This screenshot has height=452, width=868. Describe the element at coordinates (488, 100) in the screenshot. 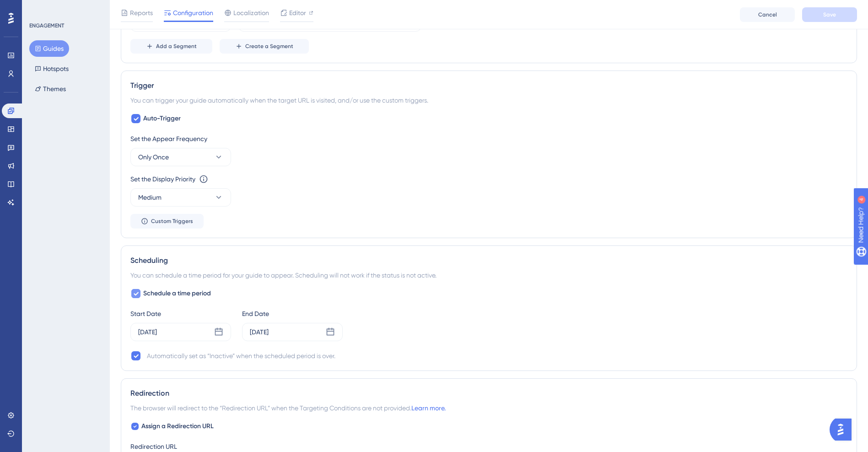

I see `div: You can trigger your guide automatically when the target URL is visited, and/or use the custom tr...` at that location.